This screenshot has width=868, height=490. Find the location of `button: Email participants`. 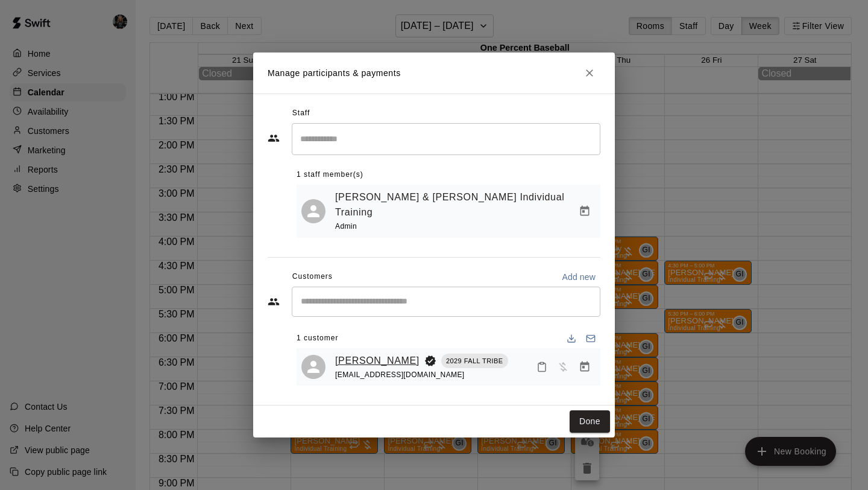

button: Email participants is located at coordinates (591, 339).